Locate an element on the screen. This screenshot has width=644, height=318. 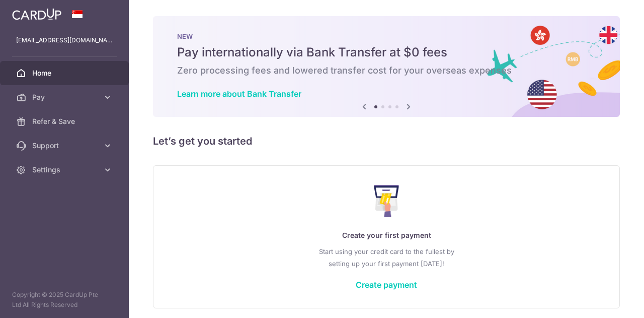
span: Pay is located at coordinates (65, 97).